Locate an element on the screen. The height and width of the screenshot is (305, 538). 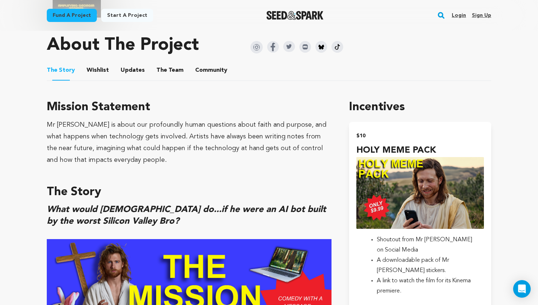
h3: The Story is located at coordinates (189, 192).